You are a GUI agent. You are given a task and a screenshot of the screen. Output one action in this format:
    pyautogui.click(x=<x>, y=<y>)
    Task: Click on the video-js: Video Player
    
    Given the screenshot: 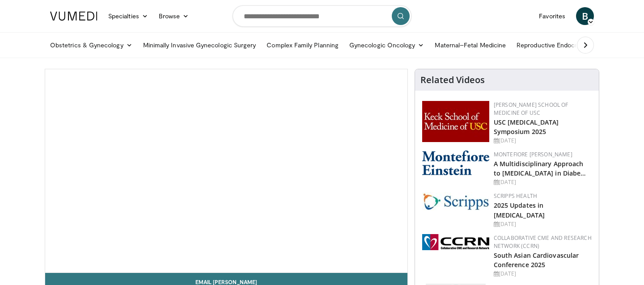 What is the action you would take?
    pyautogui.click(x=226, y=171)
    